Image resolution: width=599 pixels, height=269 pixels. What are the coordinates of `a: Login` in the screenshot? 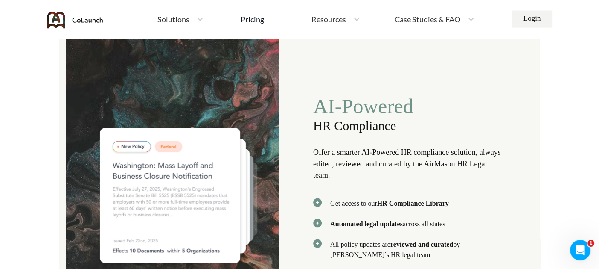 It's located at (532, 19).